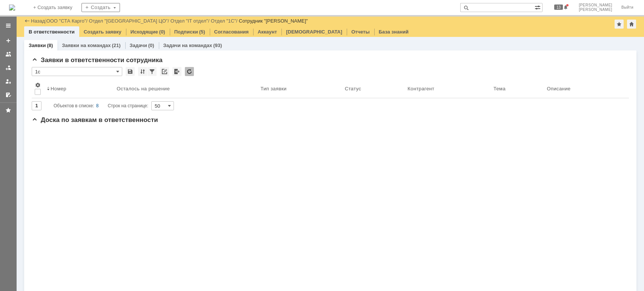 The image size is (644, 291). I want to click on a: В ответственности, so click(52, 32).